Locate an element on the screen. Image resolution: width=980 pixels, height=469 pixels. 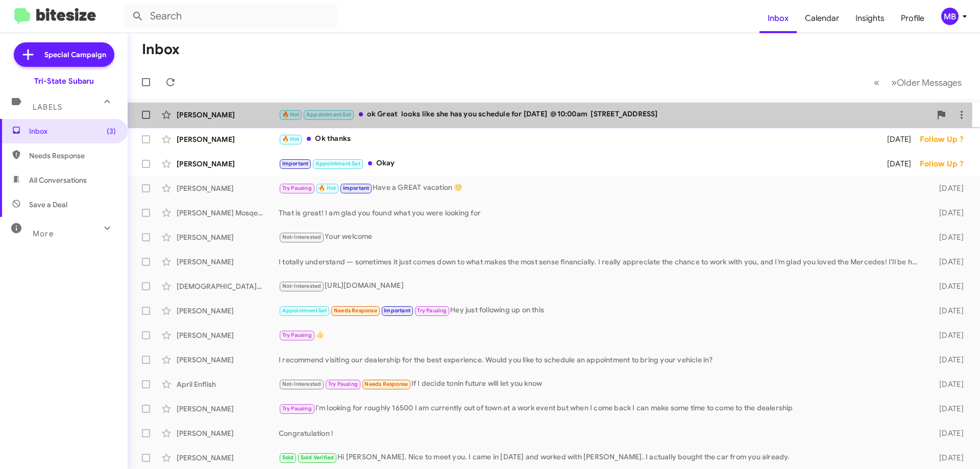
span: Older Messages is located at coordinates (929, 83).